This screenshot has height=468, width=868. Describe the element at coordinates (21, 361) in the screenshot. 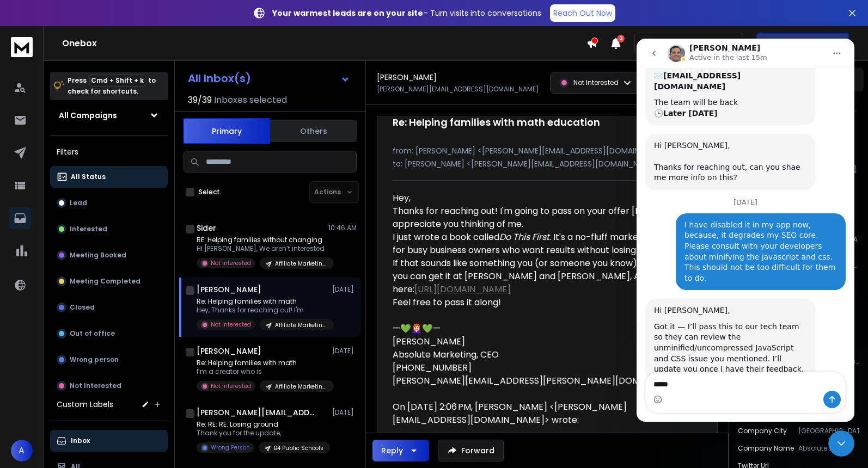

I see `button: Emoji picker` at that location.